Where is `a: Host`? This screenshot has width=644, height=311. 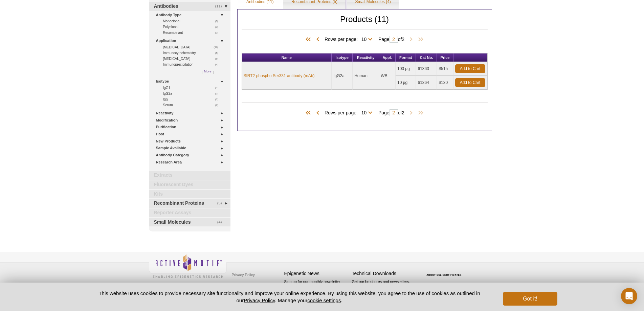
a: Host is located at coordinates (191, 134).